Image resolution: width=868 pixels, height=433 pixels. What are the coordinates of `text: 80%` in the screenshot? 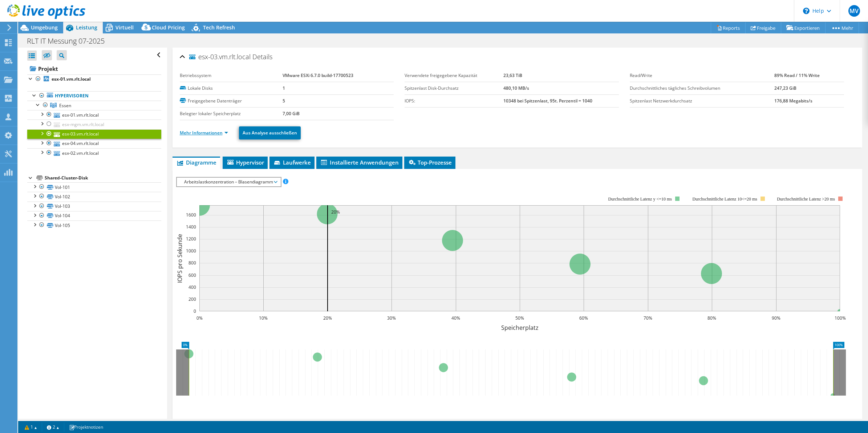 It's located at (711, 317).